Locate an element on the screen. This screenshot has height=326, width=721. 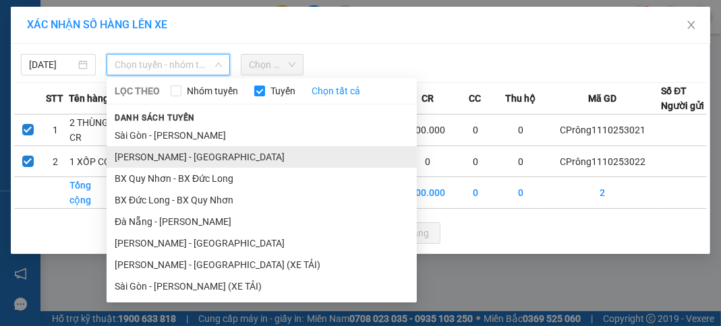
td: 2 THÙNG CR is located at coordinates (92, 130).